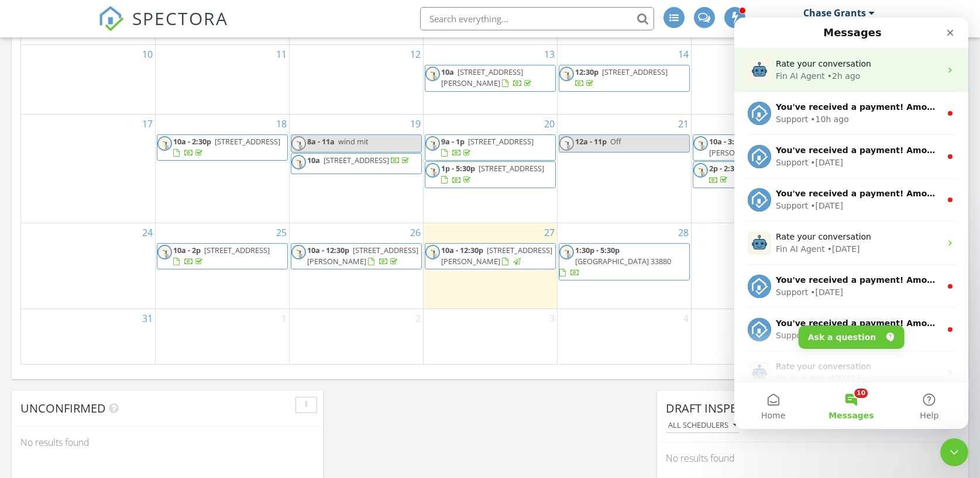 The width and height of the screenshot is (980, 478). I want to click on td: Go to August 24, 2025, so click(87, 265).